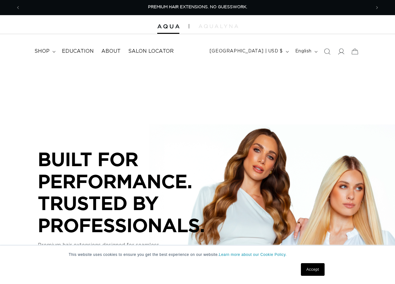  What do you see at coordinates (111, 51) in the screenshot?
I see `a: About` at bounding box center [111, 51].